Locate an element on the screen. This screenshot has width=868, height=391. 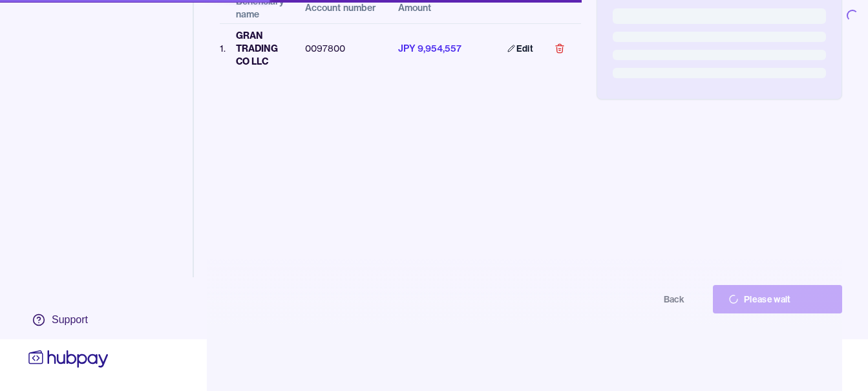
td: JPY 9,954,557 is located at coordinates (434, 48).